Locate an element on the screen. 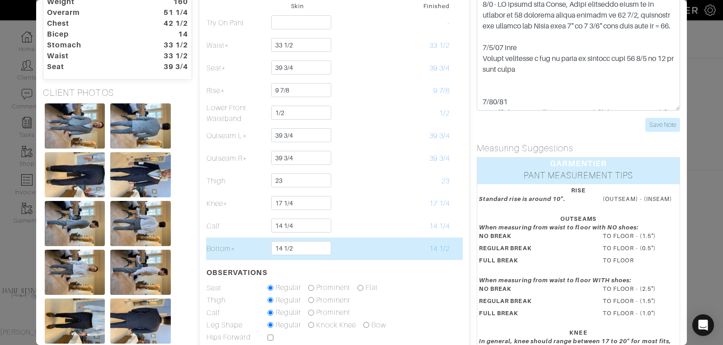  label: Knock Knee is located at coordinates (336, 325).